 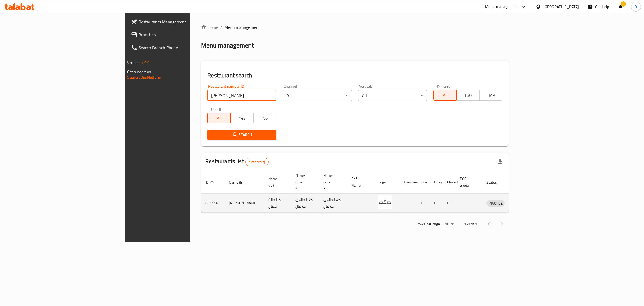 What do you see at coordinates (496, 204) in the screenshot?
I see `div: INACTIVE` at bounding box center [496, 204].